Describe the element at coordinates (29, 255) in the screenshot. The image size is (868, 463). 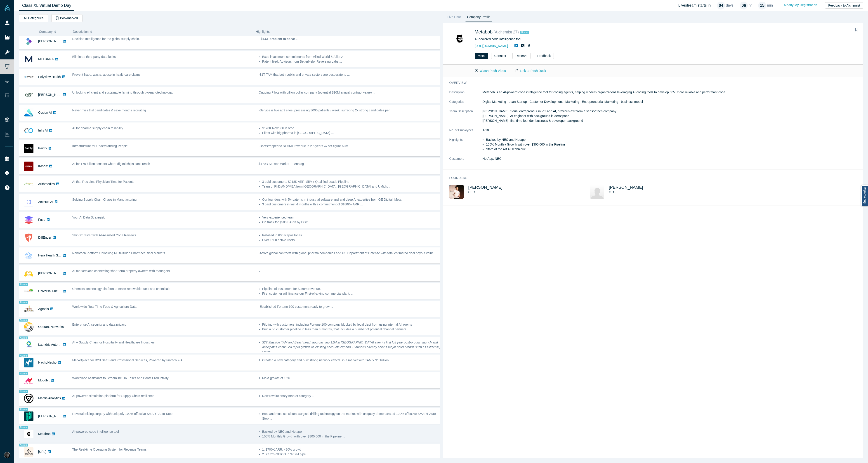
I see `img: Hera Health Solutions's Logo` at that location.